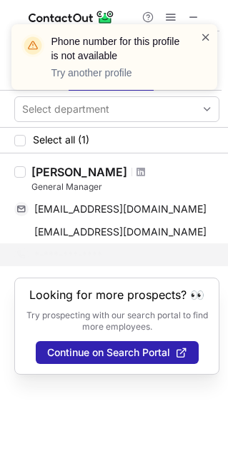 Image resolution: width=228 pixels, height=456 pixels. Describe the element at coordinates (117, 49) in the screenshot. I see `header: Phone number for this profile is not available` at that location.